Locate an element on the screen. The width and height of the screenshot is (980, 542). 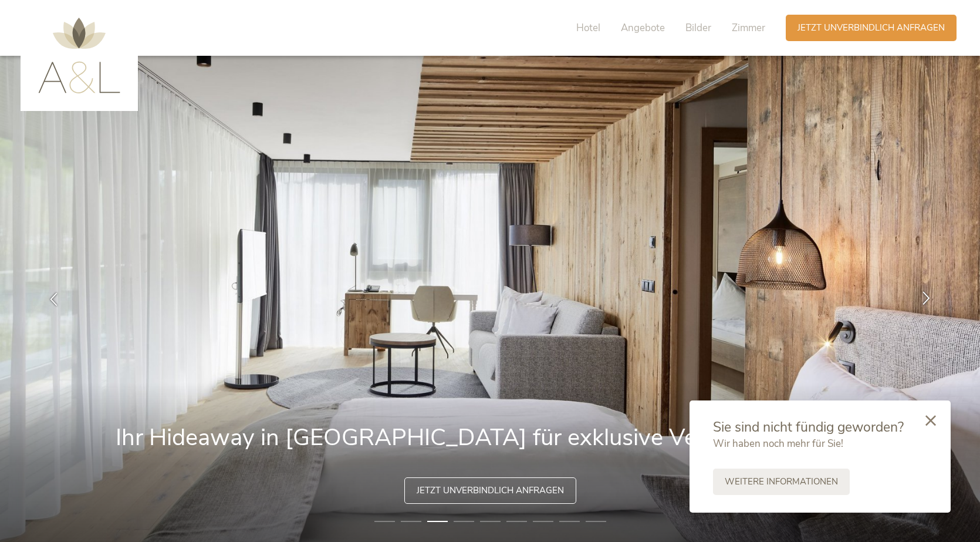
span: Sie sind nicht fündig geworden? is located at coordinates (809, 427).